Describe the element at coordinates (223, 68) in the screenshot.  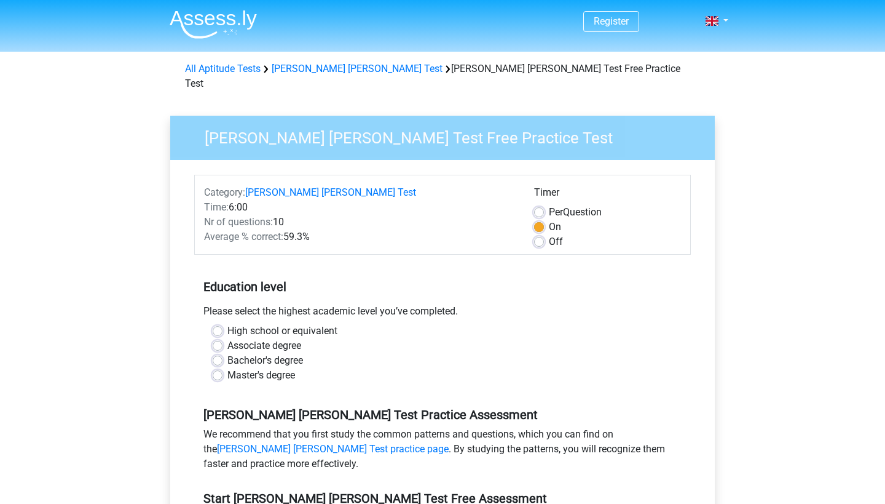
I see `a: All Aptitude Tests` at that location.